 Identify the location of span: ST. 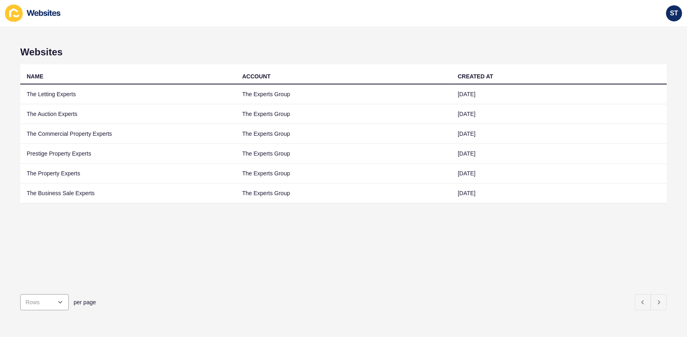
(674, 13).